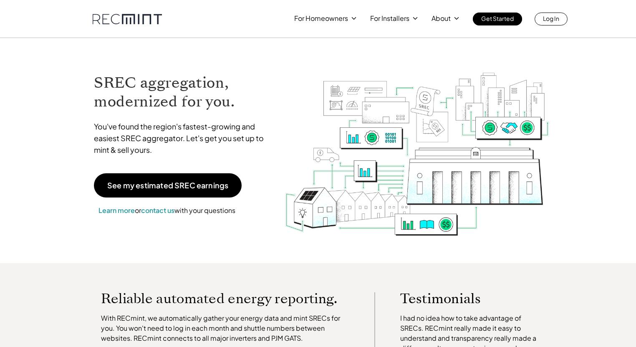  I want to click on a: contact us, so click(158, 210).